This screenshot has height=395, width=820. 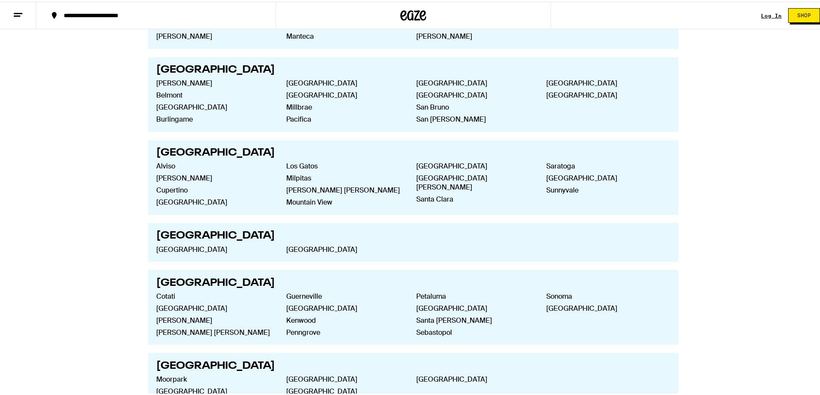 I want to click on button: Shop, so click(x=804, y=14).